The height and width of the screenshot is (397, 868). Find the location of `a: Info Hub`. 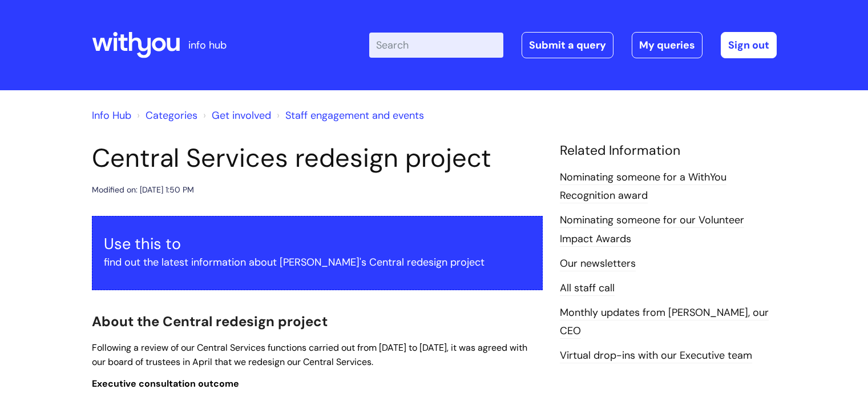

a: Info Hub is located at coordinates (111, 115).